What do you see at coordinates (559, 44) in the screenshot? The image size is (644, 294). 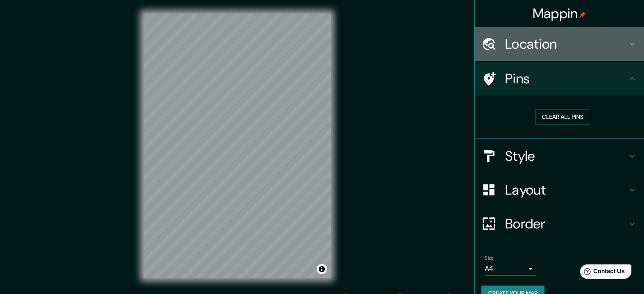 I see `div: Location` at bounding box center [559, 44].